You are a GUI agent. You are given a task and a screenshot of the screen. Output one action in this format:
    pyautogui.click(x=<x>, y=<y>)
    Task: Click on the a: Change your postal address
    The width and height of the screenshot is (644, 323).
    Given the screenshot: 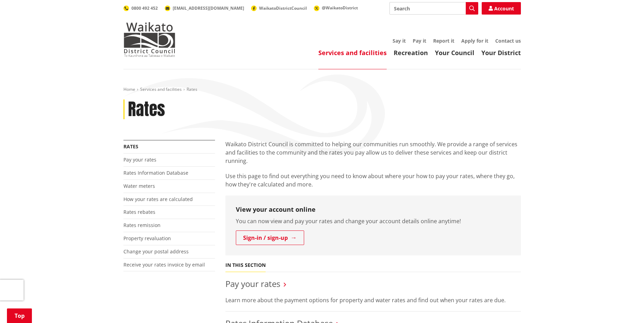 What is the action you would take?
    pyautogui.click(x=156, y=251)
    